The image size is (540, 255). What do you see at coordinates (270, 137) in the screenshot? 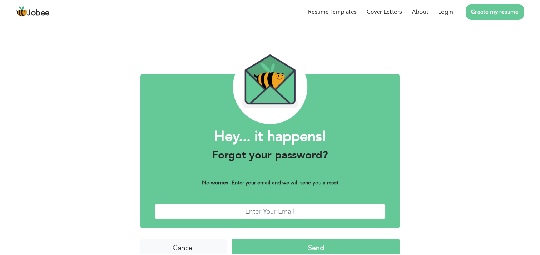
I see `h1: Hey... it happens!` at bounding box center [270, 137].